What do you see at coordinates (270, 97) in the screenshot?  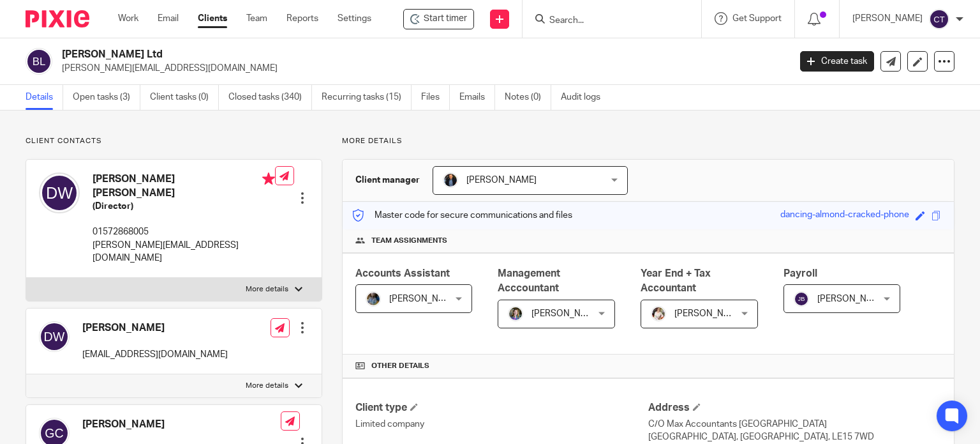 I see `a: Closed tasks (340)` at bounding box center [270, 97].